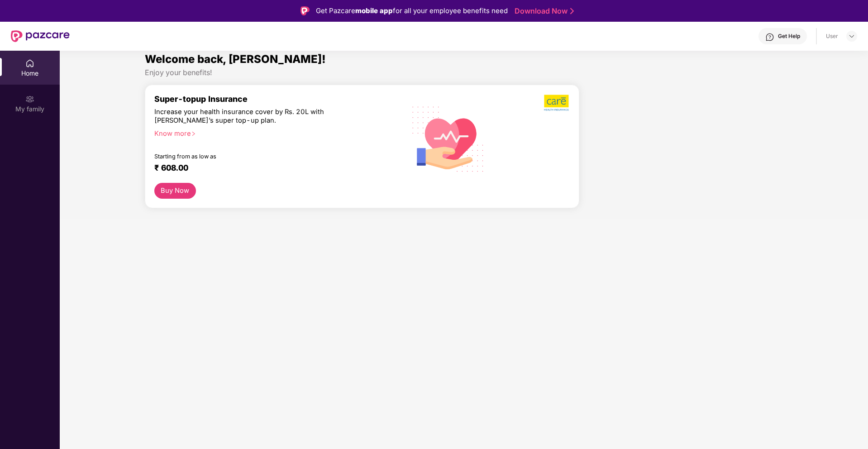 This screenshot has height=449, width=868. I want to click on a: Download Now, so click(543, 11).